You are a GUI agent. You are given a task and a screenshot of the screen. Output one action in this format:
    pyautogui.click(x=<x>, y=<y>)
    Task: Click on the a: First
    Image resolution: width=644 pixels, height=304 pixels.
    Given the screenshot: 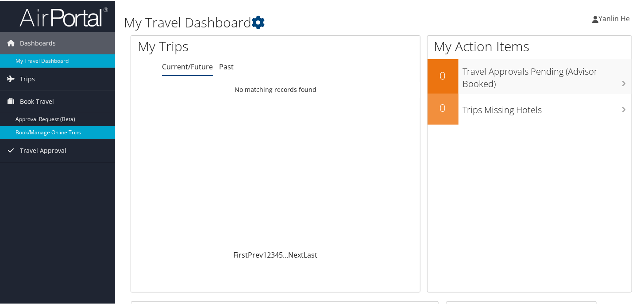 What is the action you would take?
    pyautogui.click(x=240, y=254)
    